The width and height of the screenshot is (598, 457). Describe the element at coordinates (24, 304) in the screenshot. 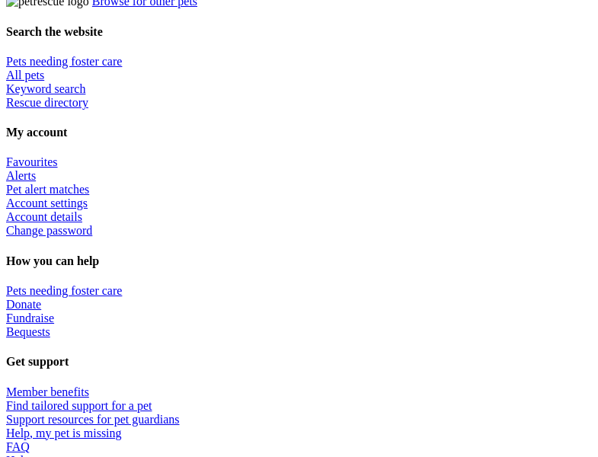

I see `a: Donate` at that location.